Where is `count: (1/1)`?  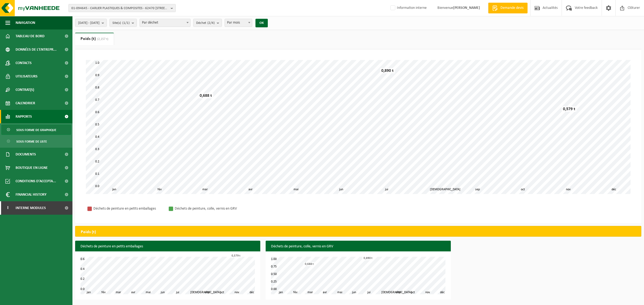
count: (1/1) is located at coordinates (126, 23).